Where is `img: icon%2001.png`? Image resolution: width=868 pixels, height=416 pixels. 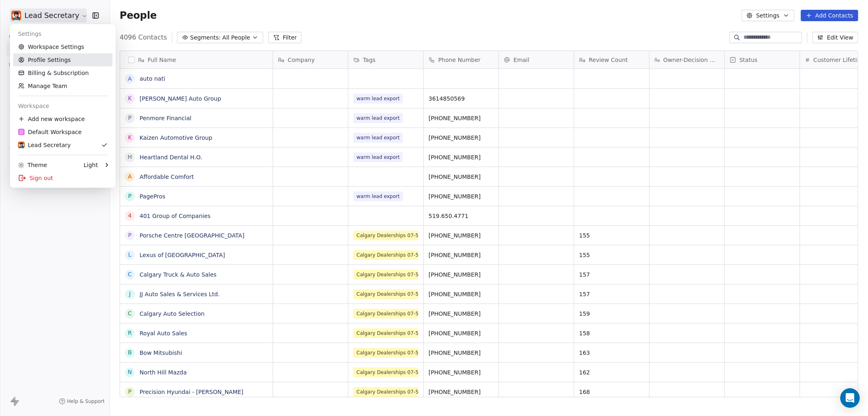 img: icon%2001.png is located at coordinates (21, 145).